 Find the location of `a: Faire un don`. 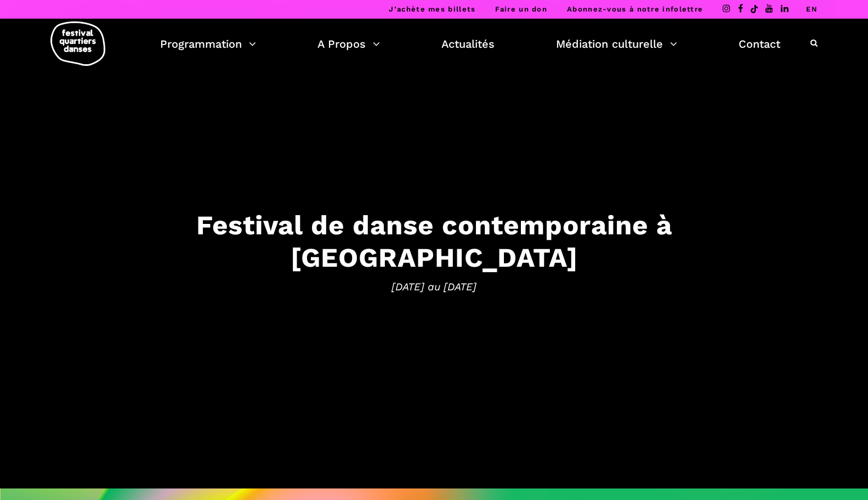

a: Faire un don is located at coordinates (521, 9).